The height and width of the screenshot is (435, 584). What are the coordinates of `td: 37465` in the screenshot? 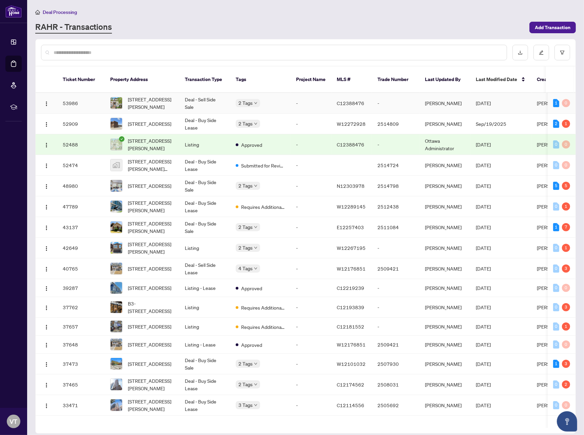 It's located at (81, 385).